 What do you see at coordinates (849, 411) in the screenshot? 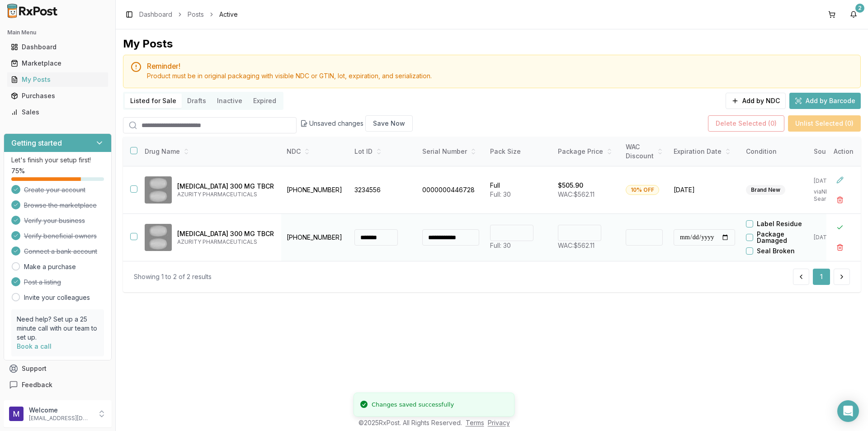
I see `div: Open Intercom Messenger` at bounding box center [849, 411].